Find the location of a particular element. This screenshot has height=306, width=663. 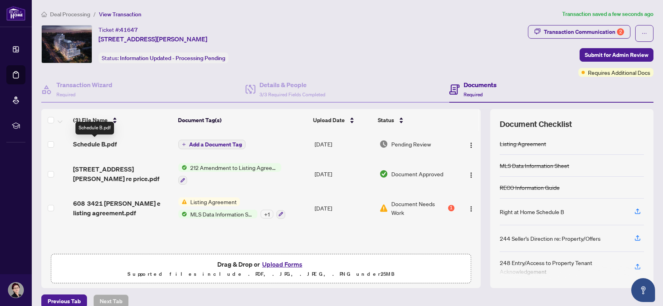

span: home is located at coordinates (44, 14).